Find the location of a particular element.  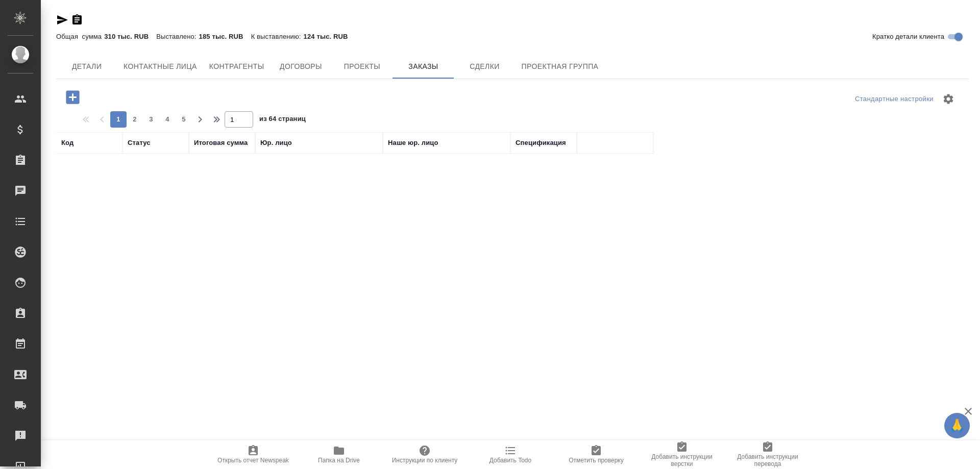

div: Код is located at coordinates (67, 143).